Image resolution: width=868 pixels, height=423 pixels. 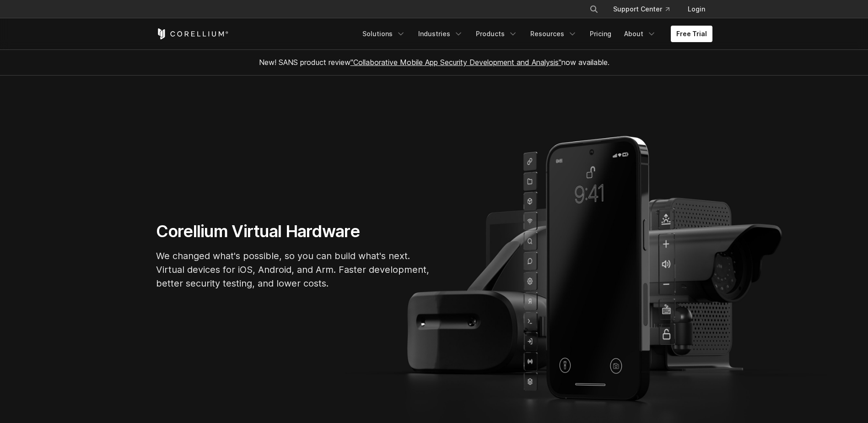 I want to click on a: Free Trial, so click(x=691, y=34).